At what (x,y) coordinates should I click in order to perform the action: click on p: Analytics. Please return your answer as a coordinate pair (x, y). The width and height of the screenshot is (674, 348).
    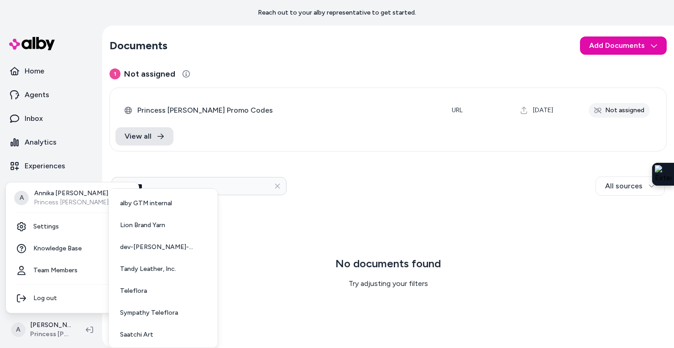
    Looking at the image, I should click on (41, 142).